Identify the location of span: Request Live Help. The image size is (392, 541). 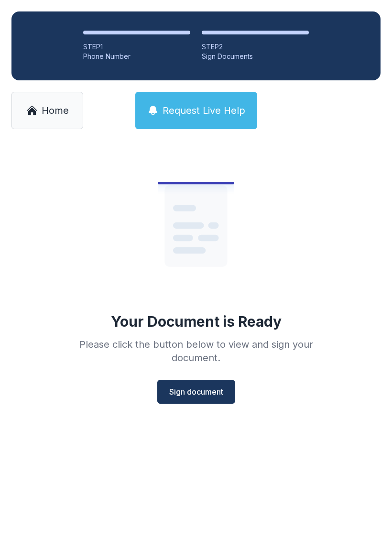
(203, 111).